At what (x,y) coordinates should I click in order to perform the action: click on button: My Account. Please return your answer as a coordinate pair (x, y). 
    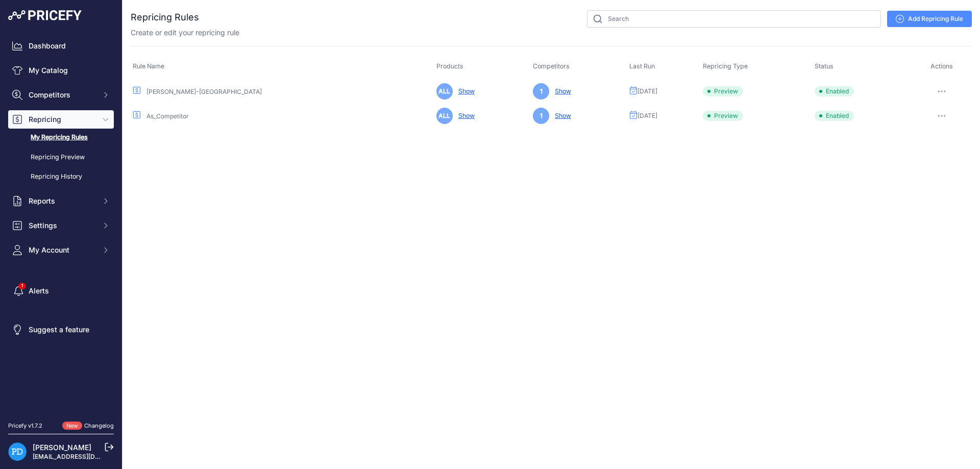
    Looking at the image, I should click on (61, 250).